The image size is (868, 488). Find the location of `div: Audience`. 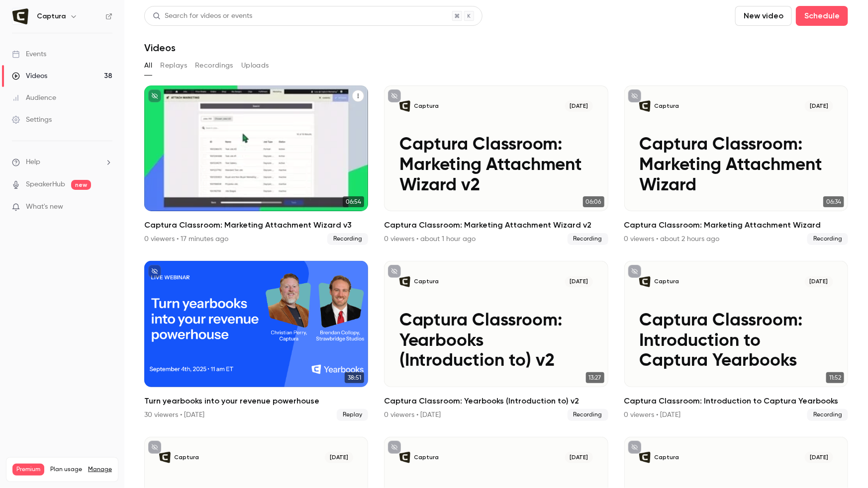

div: Audience is located at coordinates (34, 98).